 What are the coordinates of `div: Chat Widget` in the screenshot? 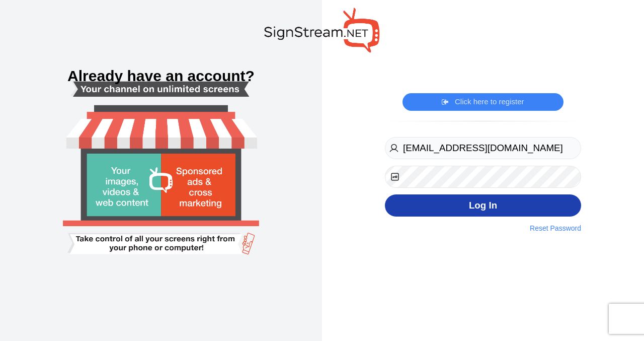 It's located at (619, 317).